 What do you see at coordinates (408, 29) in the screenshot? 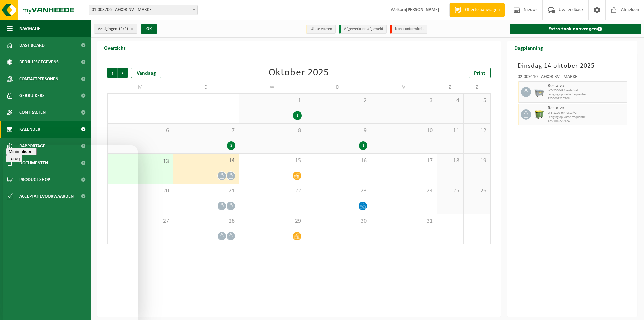
I see `li: Non-conformiteit` at bounding box center [408, 29].